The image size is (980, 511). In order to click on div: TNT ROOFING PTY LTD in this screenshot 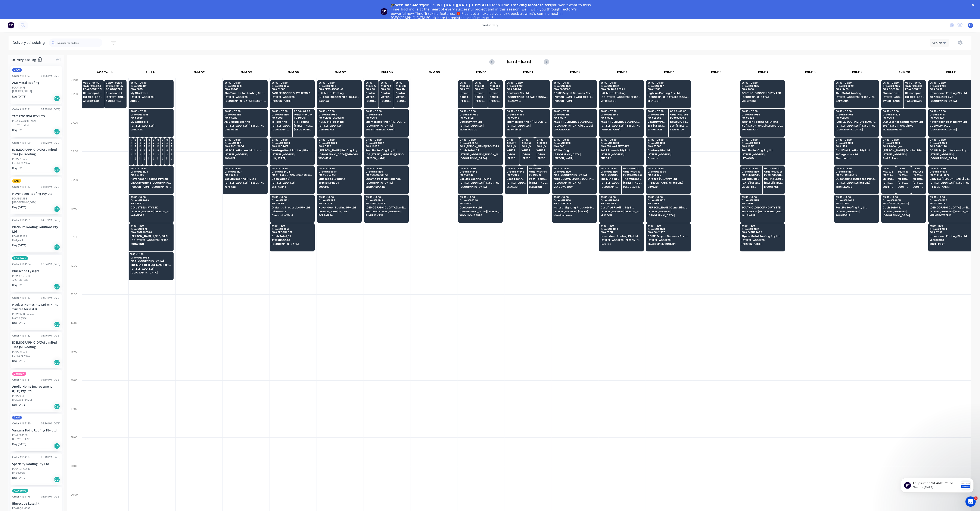, I will do `click(36, 116)`.